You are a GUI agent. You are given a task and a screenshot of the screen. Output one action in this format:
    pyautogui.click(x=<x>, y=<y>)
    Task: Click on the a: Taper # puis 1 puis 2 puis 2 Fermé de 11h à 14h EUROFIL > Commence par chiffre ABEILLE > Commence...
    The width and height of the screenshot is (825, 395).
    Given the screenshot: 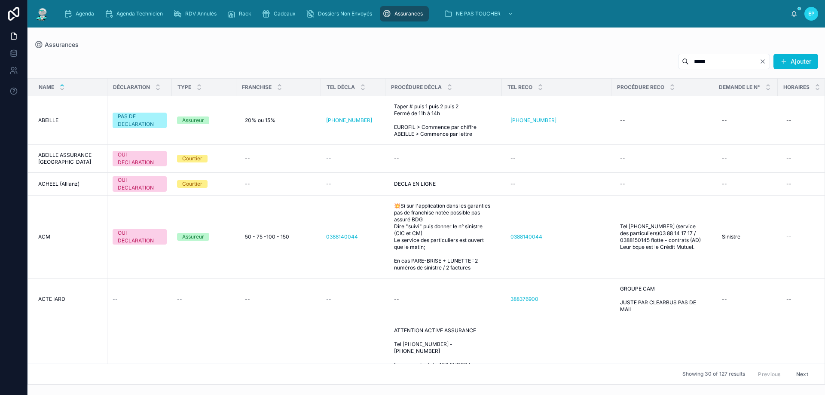 What is the action you would take?
    pyautogui.click(x=443, y=120)
    